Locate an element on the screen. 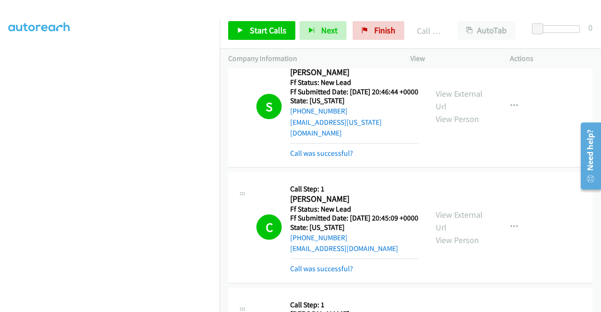 The height and width of the screenshot is (312, 601). a: Start Calls is located at coordinates (261, 30).